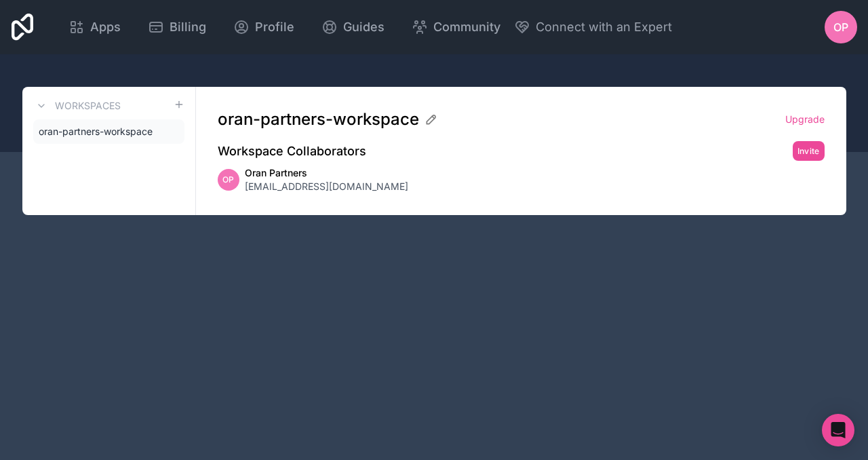 This screenshot has width=868, height=460. I want to click on span: Oran Partners, so click(326, 173).